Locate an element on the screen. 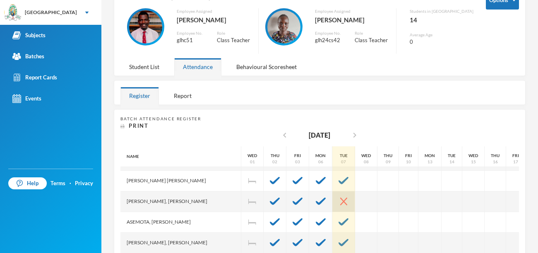 Image resolution: width=538 pixels, height=253 pixels. div: 13 is located at coordinates (430, 162).